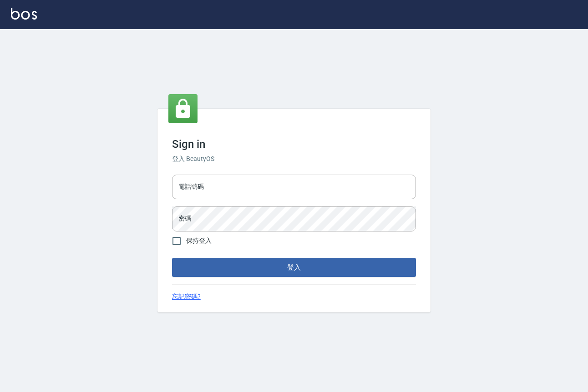  Describe the element at coordinates (24, 14) in the screenshot. I see `img: Logo` at that location.